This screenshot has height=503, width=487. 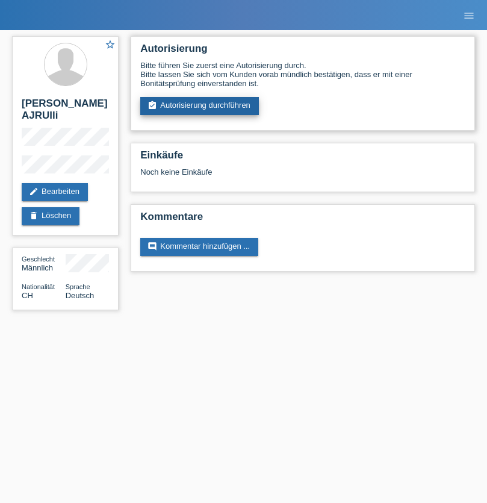 I want to click on div: Noch keine Einkäufe, so click(x=303, y=176).